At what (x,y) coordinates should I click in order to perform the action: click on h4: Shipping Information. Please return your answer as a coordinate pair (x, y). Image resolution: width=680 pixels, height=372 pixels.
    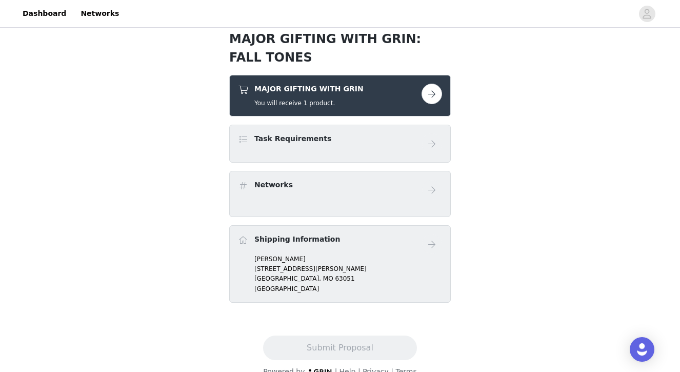
    Looking at the image, I should click on (297, 239).